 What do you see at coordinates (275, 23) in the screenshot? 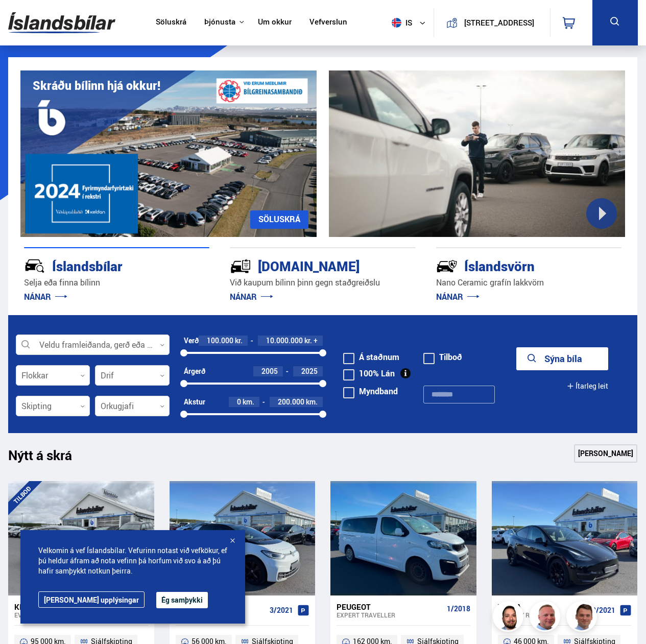
I see `a: Um okkur` at bounding box center [275, 23].